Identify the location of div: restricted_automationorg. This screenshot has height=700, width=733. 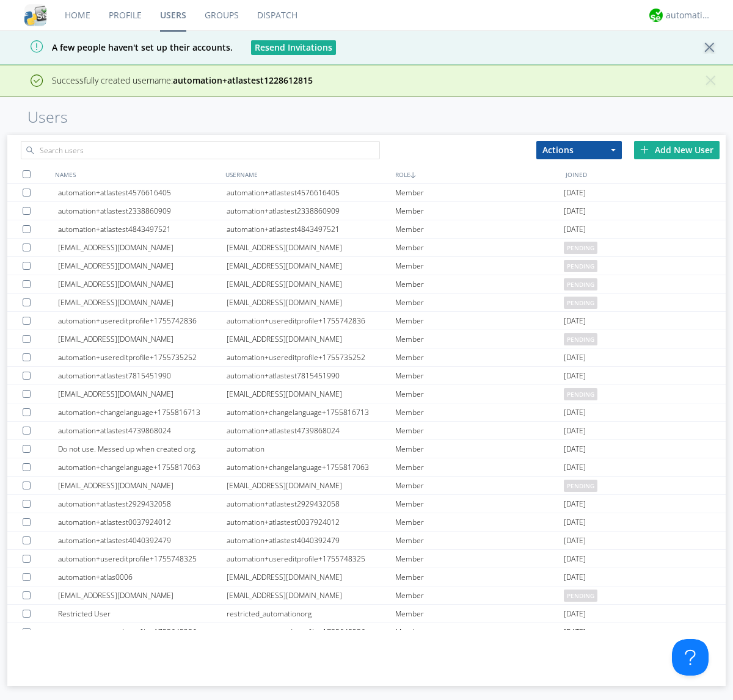
(311, 614).